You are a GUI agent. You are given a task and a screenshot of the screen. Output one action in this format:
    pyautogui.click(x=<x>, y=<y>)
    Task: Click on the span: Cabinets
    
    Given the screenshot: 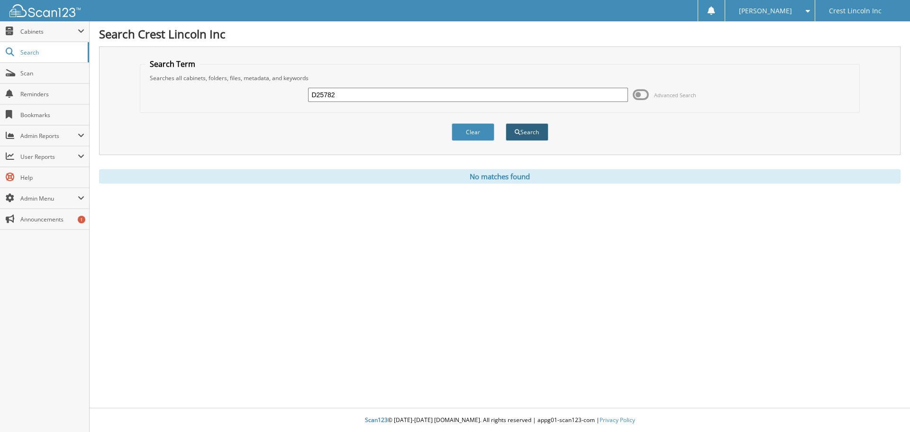 What is the action you would take?
    pyautogui.click(x=49, y=31)
    